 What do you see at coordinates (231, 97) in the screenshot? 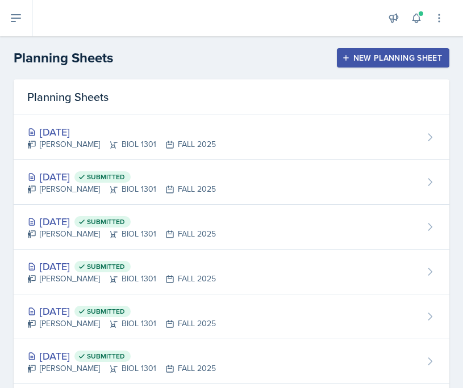
I see `div: Planning Sheets` at bounding box center [231, 97].